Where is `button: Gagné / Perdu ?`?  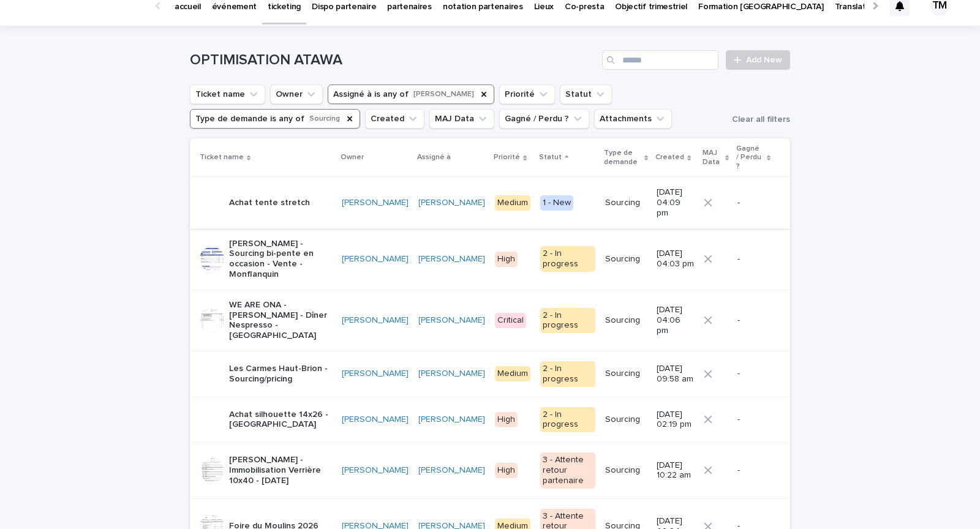 button: Gagné / Perdu ? is located at coordinates (544, 119).